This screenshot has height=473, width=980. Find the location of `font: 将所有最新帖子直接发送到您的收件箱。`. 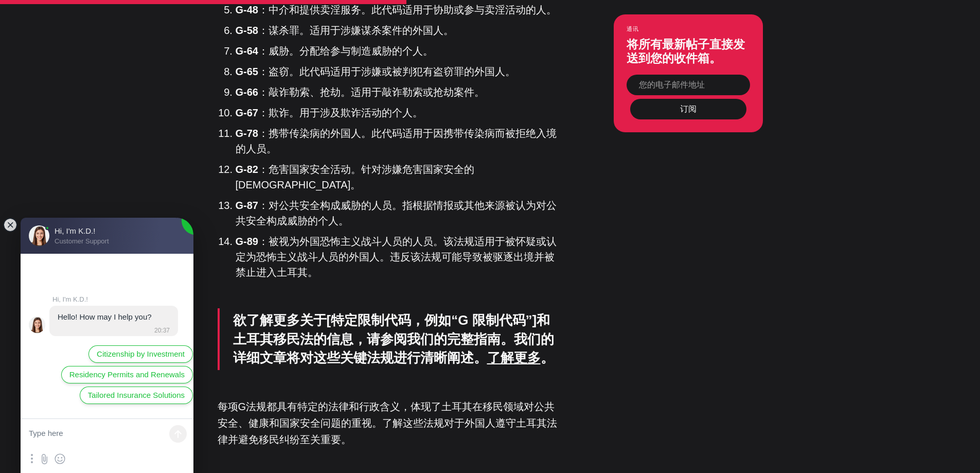

font: 将所有最新帖子直接发送到您的收件箱。 is located at coordinates (686, 51).